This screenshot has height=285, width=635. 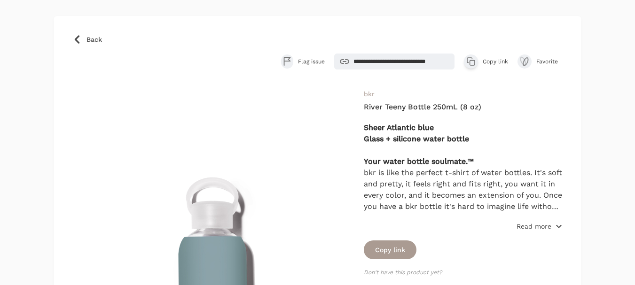 What do you see at coordinates (463, 184) in the screenshot?
I see `div: bkr is like the perfect t-shirt of water bottles. It's soft and pretty, it feels right and fits r...` at bounding box center [463, 184].